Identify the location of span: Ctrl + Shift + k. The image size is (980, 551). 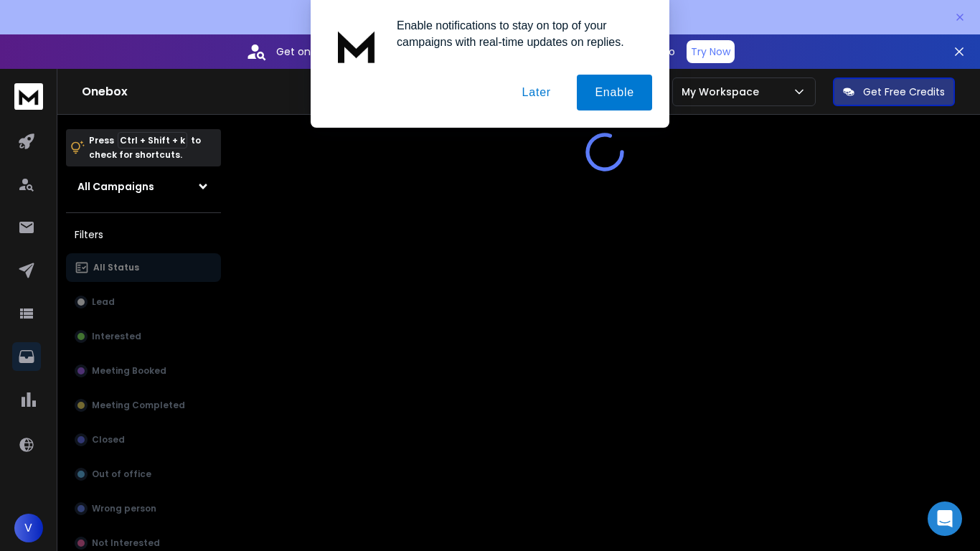
(153, 140).